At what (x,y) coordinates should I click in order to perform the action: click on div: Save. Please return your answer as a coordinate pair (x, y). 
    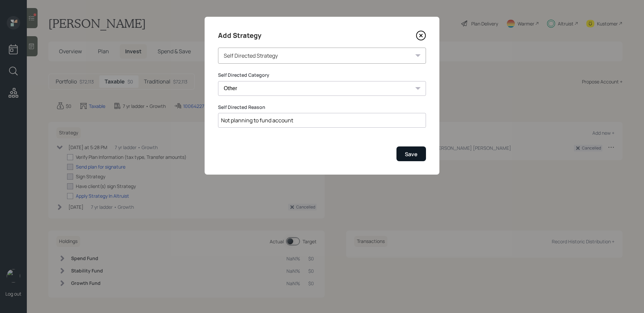
    Looking at the image, I should click on (411, 154).